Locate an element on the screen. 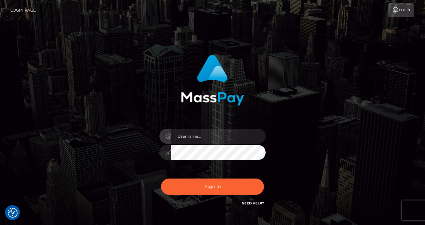  a: Login is located at coordinates (401, 10).